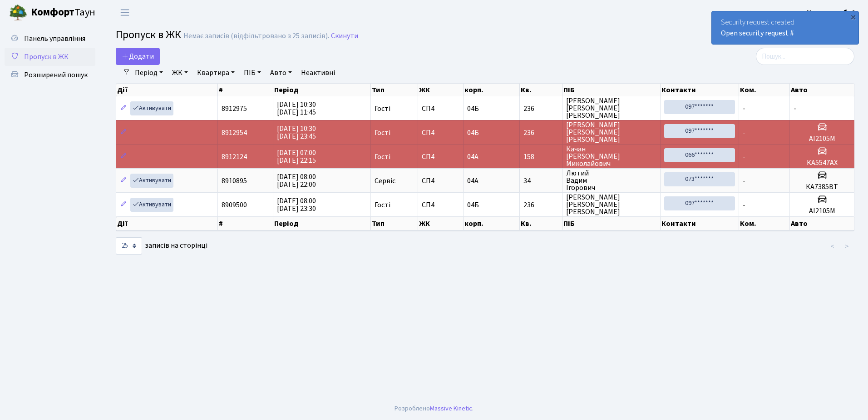  What do you see at coordinates (162, 246) in the screenshot?
I see `label: записів на сторінці` at bounding box center [162, 246].